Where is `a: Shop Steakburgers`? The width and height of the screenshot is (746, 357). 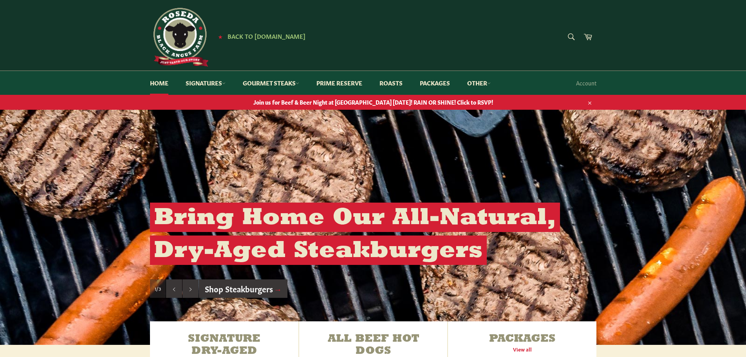
a: Shop Steakburgers is located at coordinates (243, 288).